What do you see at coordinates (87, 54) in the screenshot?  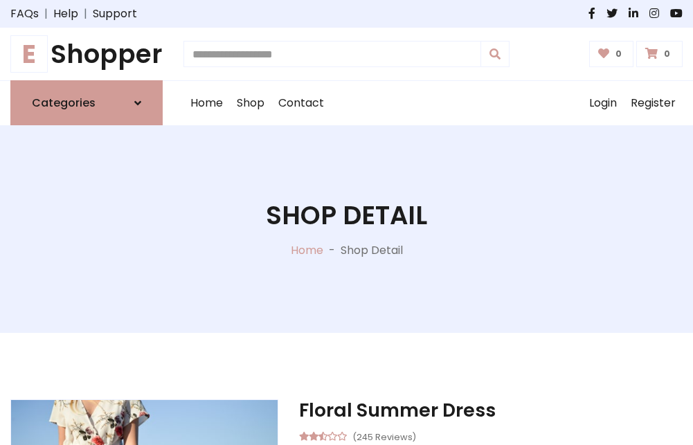 I see `a: EShopper` at bounding box center [87, 54].